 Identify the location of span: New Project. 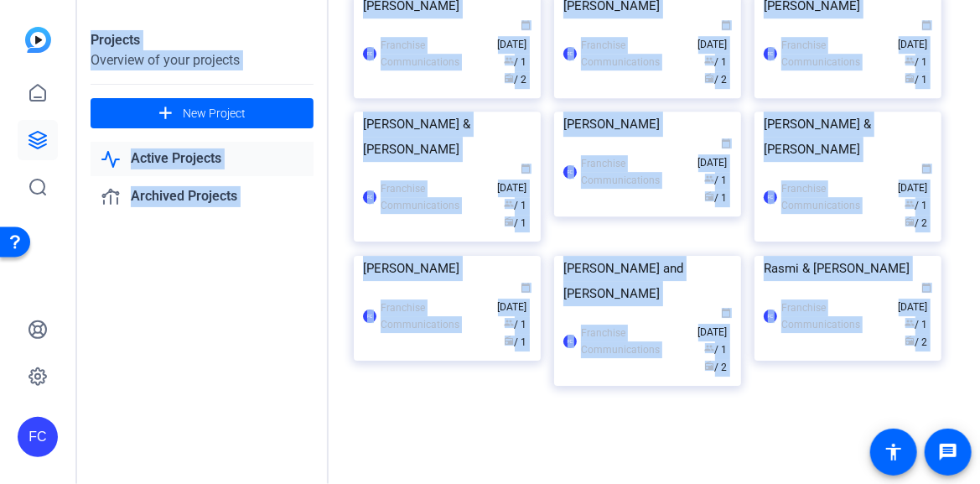
(214, 113).